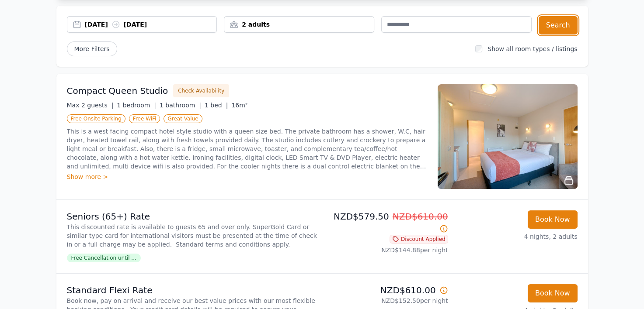 The width and height of the screenshot is (644, 309). I want to click on span: More Filters, so click(92, 49).